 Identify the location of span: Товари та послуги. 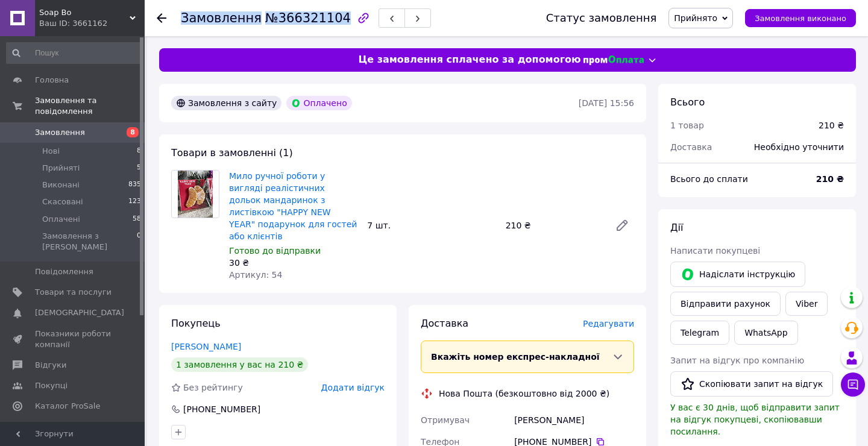
(73, 292).